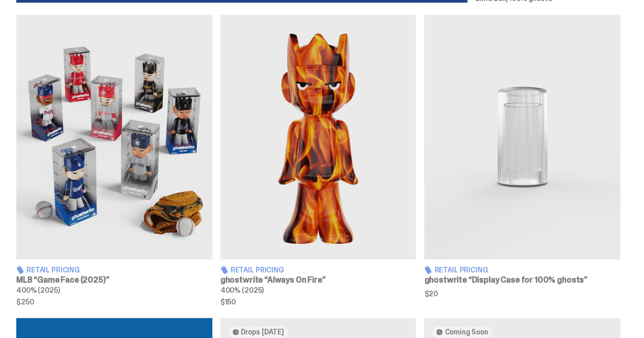 This screenshot has height=338, width=644. What do you see at coordinates (114, 160) in the screenshot?
I see `a: Game Face (2025) Retail Pricing` at bounding box center [114, 160].